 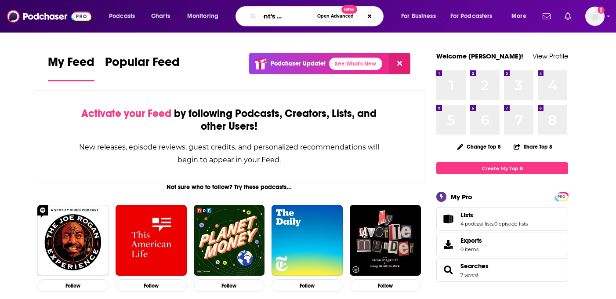 What do you see at coordinates (479, 146) in the screenshot?
I see `button: Change Top 8` at bounding box center [479, 146].